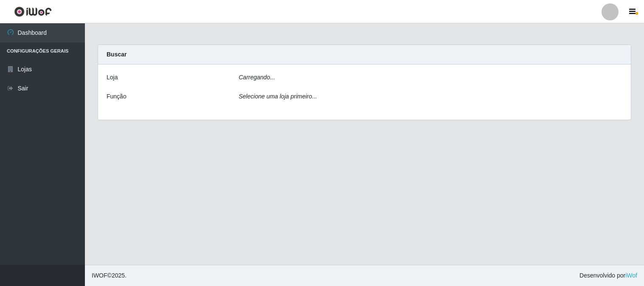 The image size is (644, 286). What do you see at coordinates (116, 54) in the screenshot?
I see `strong: Buscar` at bounding box center [116, 54].